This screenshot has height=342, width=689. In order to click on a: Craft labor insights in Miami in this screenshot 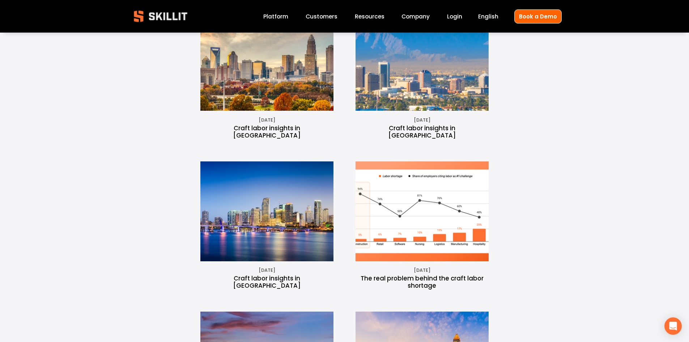, I will do `click(267, 211)`.